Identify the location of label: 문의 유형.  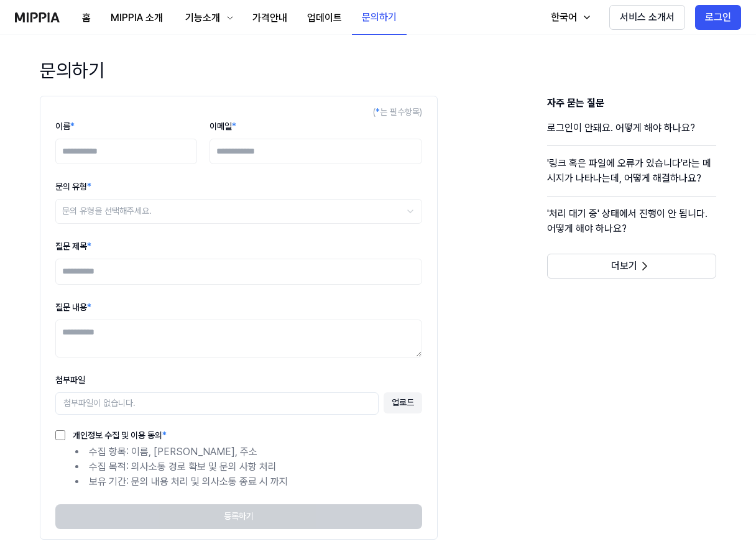
(73, 187).